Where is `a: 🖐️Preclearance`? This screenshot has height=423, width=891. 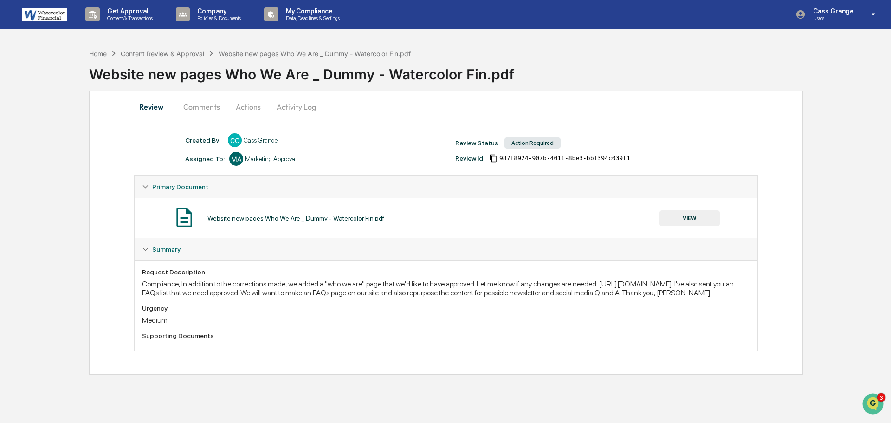
a: 🖐️Preclearance is located at coordinates (34, 195).